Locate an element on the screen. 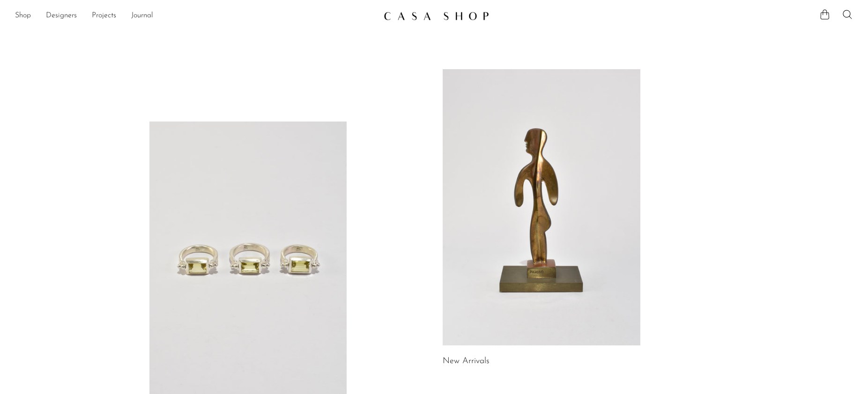 This screenshot has height=394, width=868. a: Projects is located at coordinates (104, 16).